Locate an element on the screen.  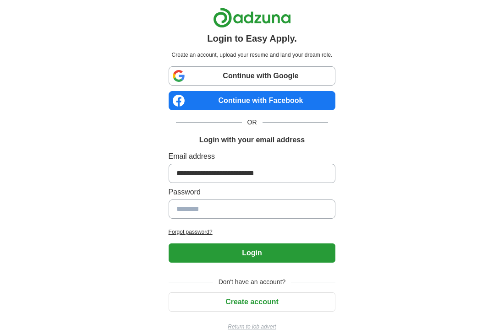
h2: Forgot password? is located at coordinates (252, 232).